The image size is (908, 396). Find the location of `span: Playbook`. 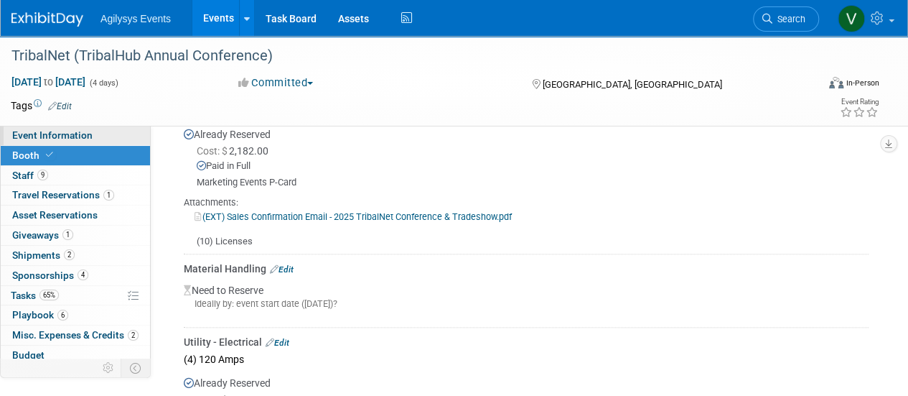

span: Playbook is located at coordinates (40, 315).